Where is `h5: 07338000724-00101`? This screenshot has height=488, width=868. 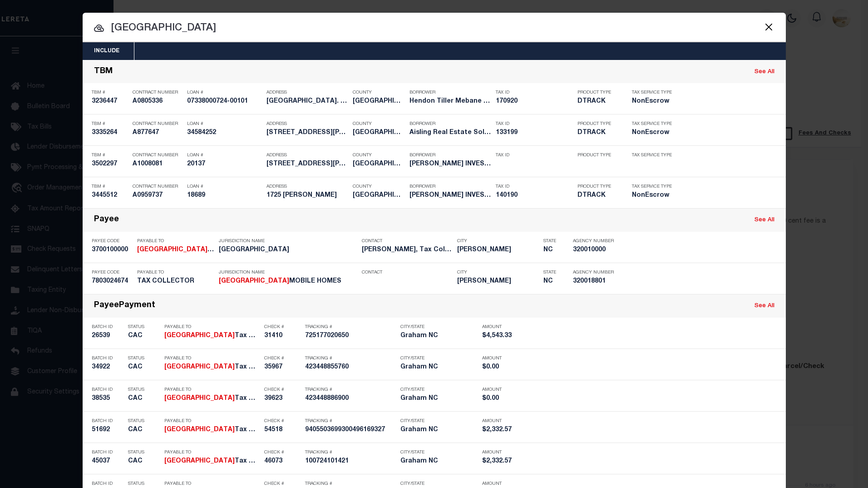 h5: 07338000724-00101 is located at coordinates (224, 101).